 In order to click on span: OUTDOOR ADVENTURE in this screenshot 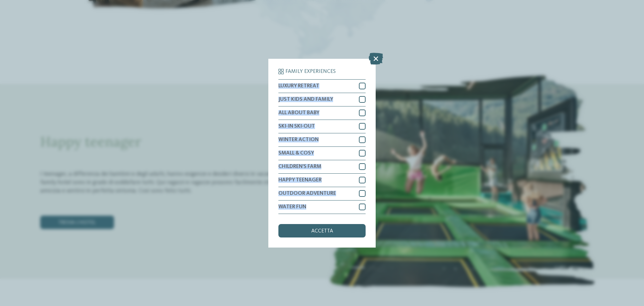, I will do `click(307, 194)`.